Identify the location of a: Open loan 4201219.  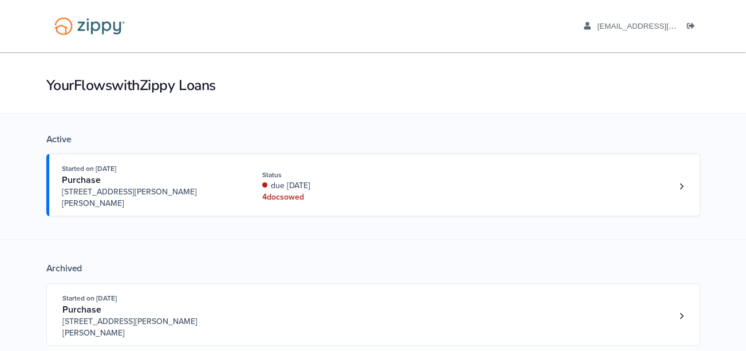
(373, 184).